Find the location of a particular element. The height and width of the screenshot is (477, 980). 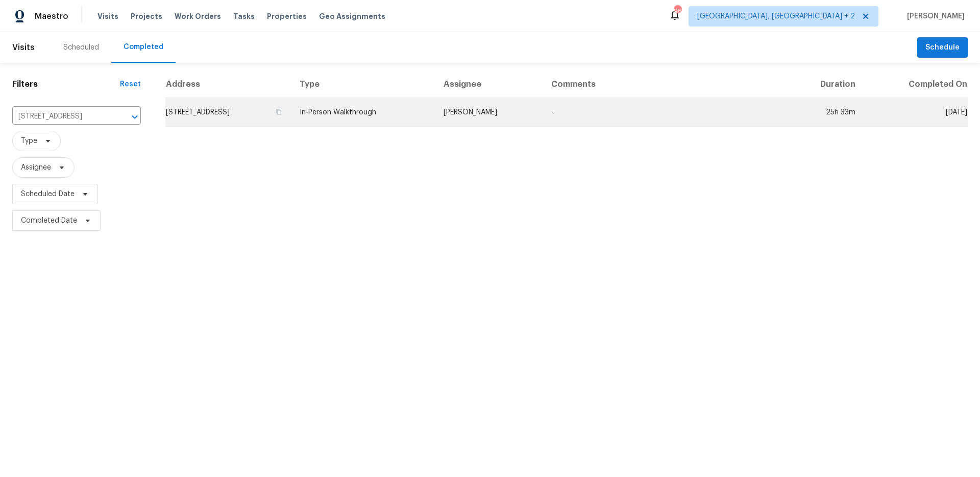

span: Schedule is located at coordinates (942, 48).